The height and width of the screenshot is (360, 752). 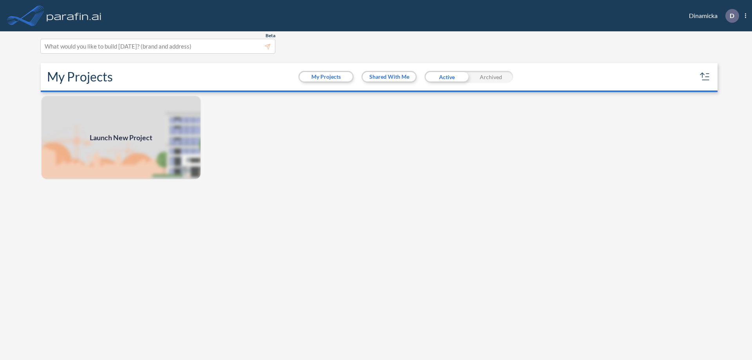 What do you see at coordinates (712, 16) in the screenshot?
I see `div: Dinamicka` at bounding box center [712, 16].